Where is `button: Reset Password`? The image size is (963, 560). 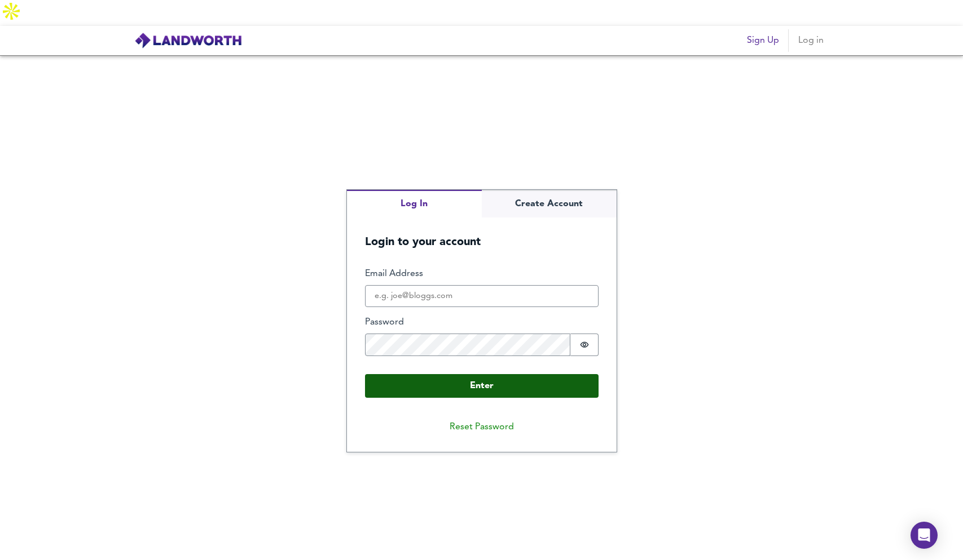 button: Reset Password is located at coordinates (482, 427).